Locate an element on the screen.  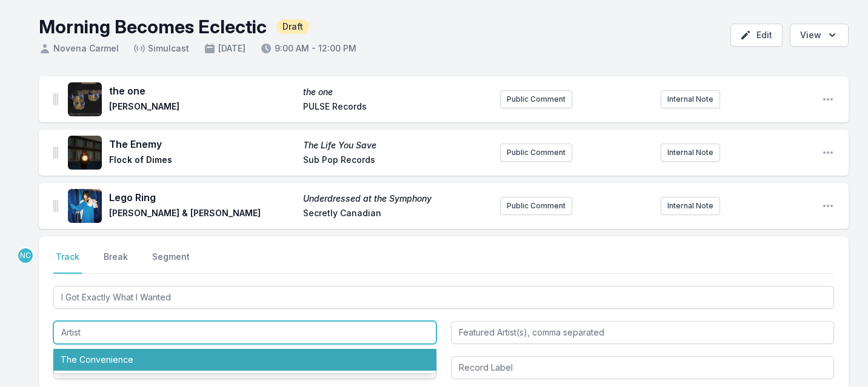
img: The Life You Save is located at coordinates (85, 153).